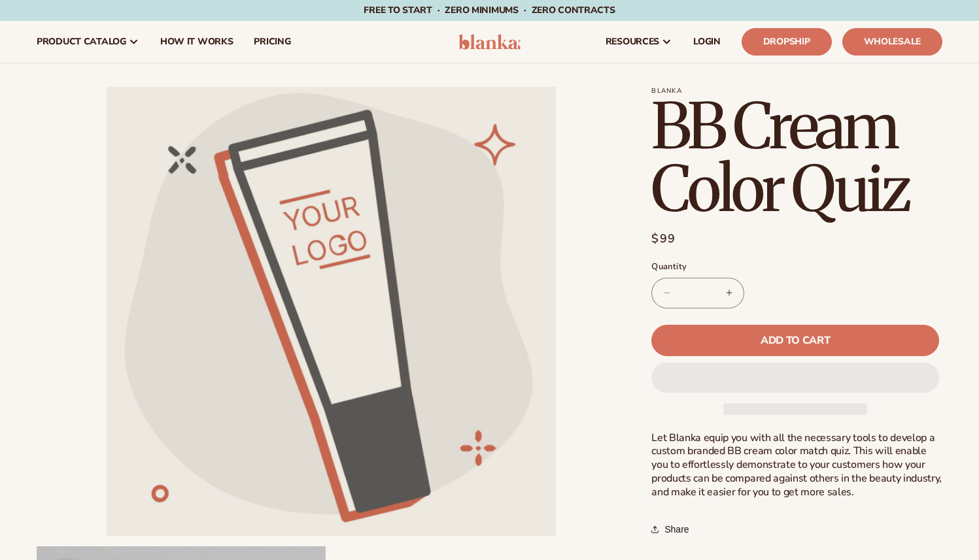 This screenshot has height=560, width=979. Describe the element at coordinates (489, 10) in the screenshot. I see `span: Free to start · ZERO minimums · ZERO contracts` at that location.